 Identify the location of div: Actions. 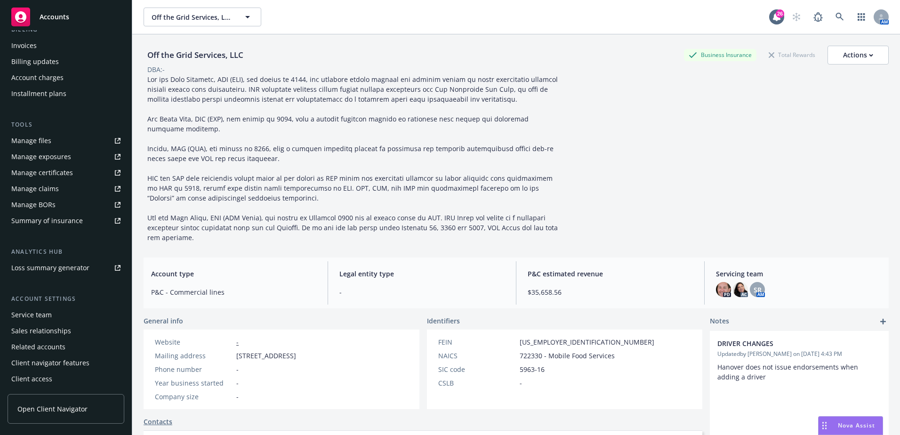
(858, 55).